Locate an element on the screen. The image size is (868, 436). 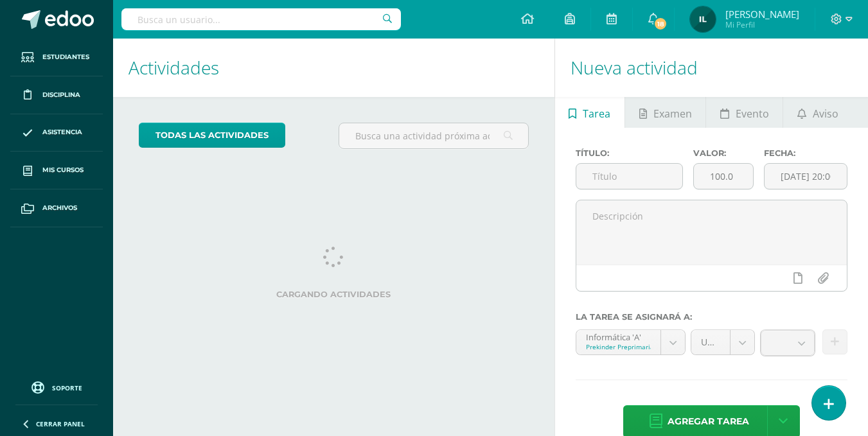
a: todas las Actividades is located at coordinates (212, 135).